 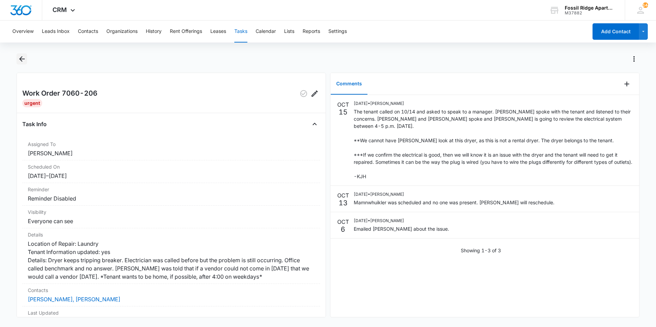 What do you see at coordinates (171, 290) in the screenshot?
I see `dt: Contacts` at bounding box center [171, 290].